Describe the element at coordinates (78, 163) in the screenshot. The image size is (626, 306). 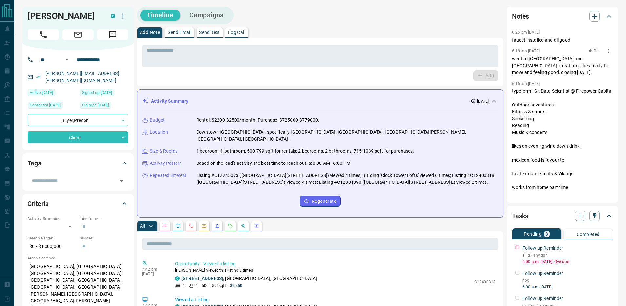
I see `div: Tags` at that location.